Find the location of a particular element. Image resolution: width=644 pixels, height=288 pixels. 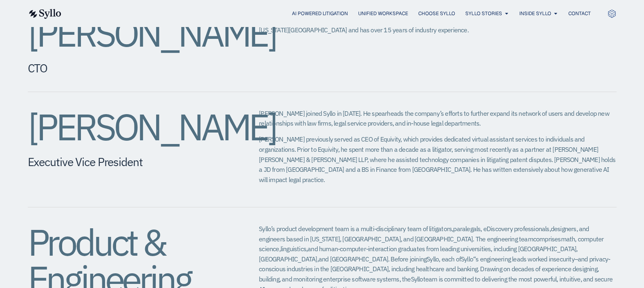

a: Inside Syllo is located at coordinates (535, 13).